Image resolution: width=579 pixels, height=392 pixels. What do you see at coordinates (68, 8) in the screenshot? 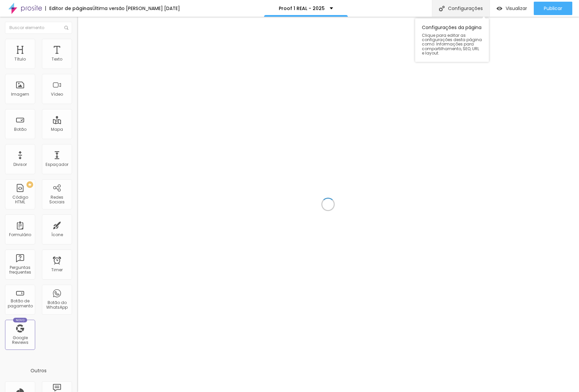
I see `div: Editor de páginas` at bounding box center [68, 8].